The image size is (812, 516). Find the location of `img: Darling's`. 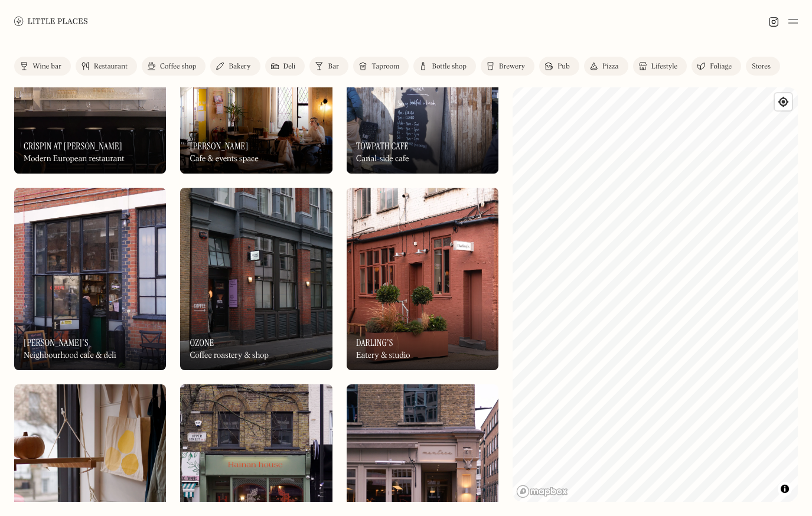

img: Darling's is located at coordinates (422, 279).